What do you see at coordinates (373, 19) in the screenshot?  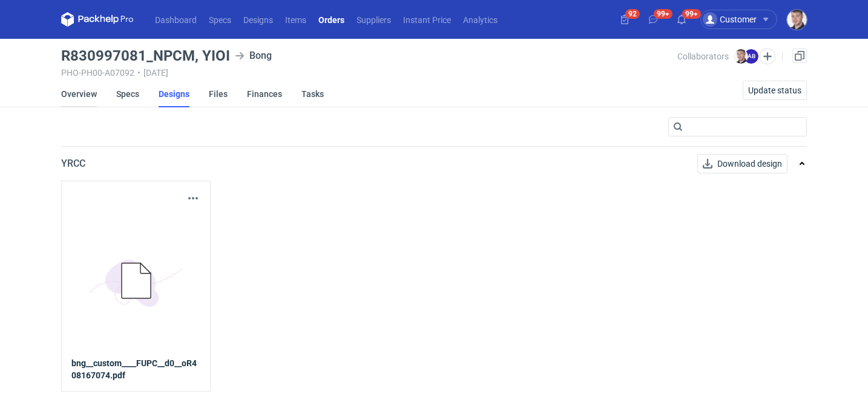 I see `a: Suppliers` at bounding box center [373, 19].